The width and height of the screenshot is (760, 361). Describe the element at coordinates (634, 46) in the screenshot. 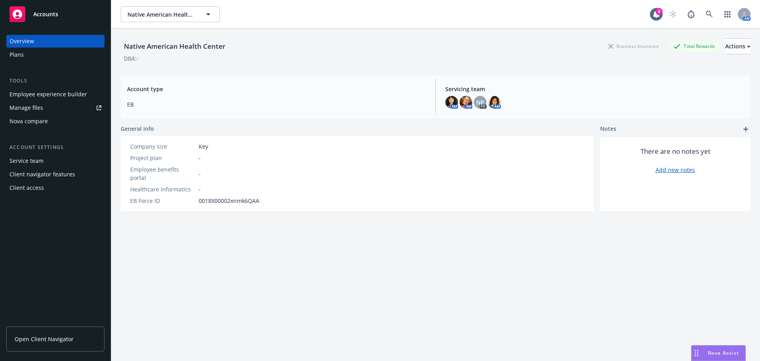

I see `div: Business Insurance` at that location.